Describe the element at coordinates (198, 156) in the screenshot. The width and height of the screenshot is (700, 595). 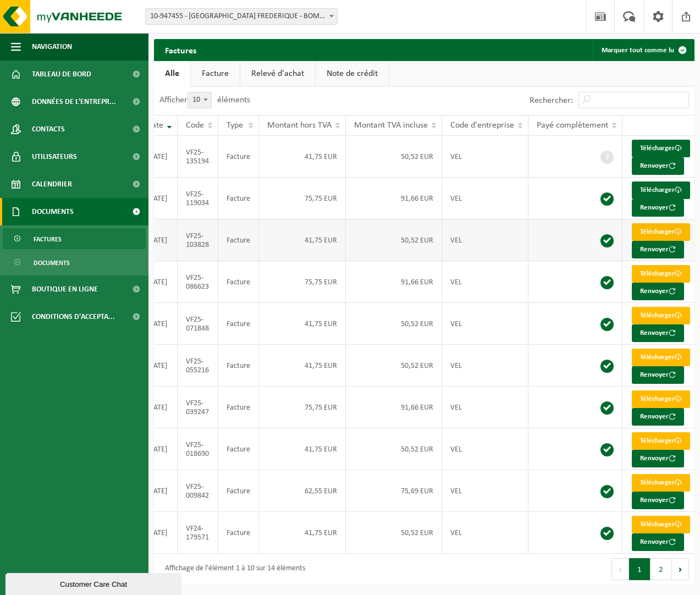
I see `td: VF25-135194` at that location.